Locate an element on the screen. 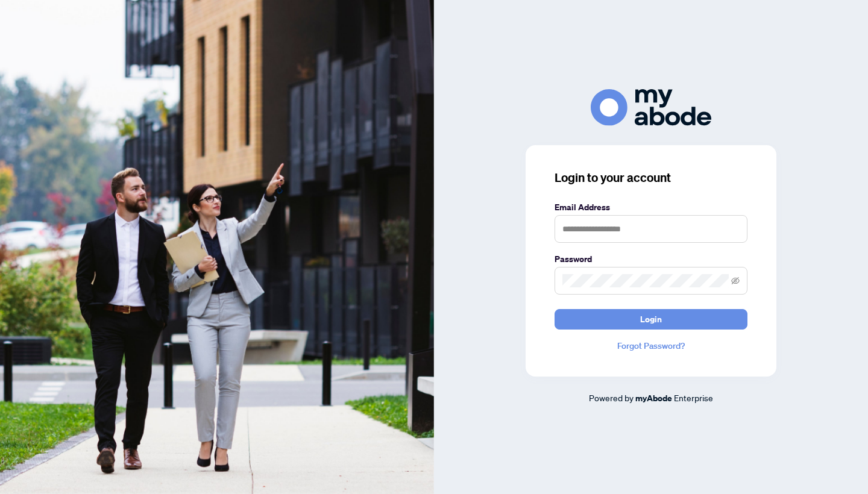 The image size is (868, 494). label: Email Address is located at coordinates (651, 207).